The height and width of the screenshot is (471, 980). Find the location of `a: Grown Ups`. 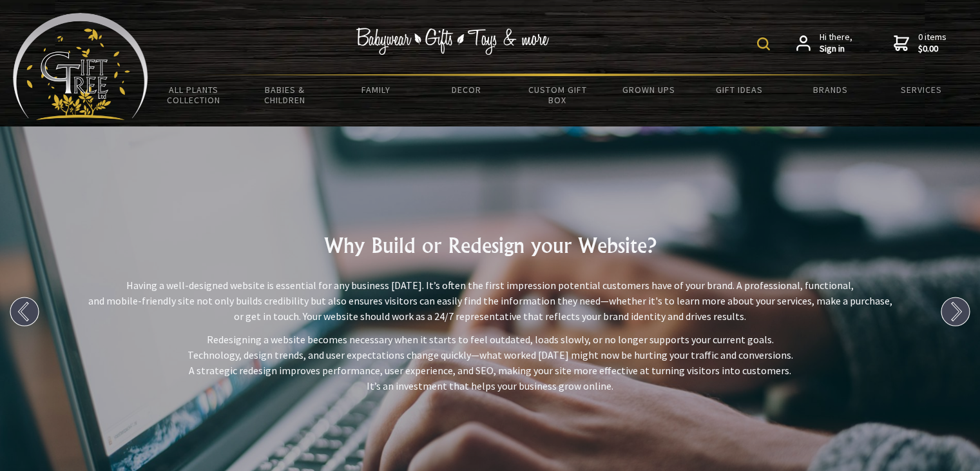

a: Grown Ups is located at coordinates (648, 90).